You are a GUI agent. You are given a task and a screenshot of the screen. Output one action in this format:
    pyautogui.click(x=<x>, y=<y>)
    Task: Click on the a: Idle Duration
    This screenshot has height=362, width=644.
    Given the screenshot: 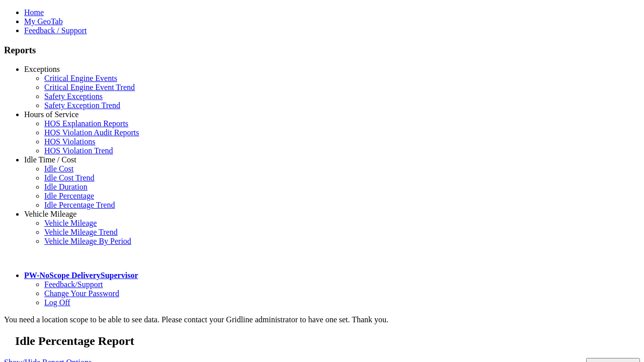 What is the action you would take?
    pyautogui.click(x=66, y=187)
    